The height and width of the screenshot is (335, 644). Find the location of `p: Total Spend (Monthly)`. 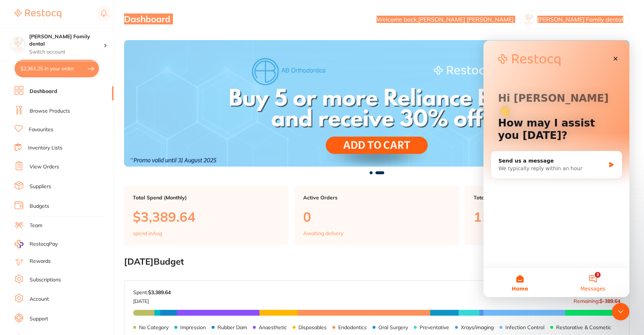

p: Total Spend (Monthly) is located at coordinates (206, 198).